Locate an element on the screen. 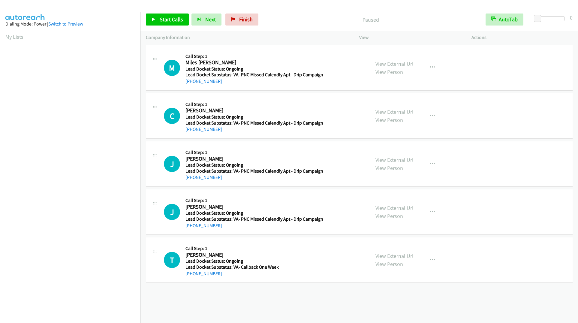 The width and height of the screenshot is (578, 323). div: 0 is located at coordinates (571, 17).